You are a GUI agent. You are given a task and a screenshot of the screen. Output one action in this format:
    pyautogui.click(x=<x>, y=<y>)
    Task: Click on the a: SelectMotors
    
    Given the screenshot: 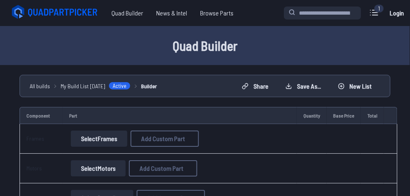 What is the action you would take?
    pyautogui.click(x=98, y=168)
    